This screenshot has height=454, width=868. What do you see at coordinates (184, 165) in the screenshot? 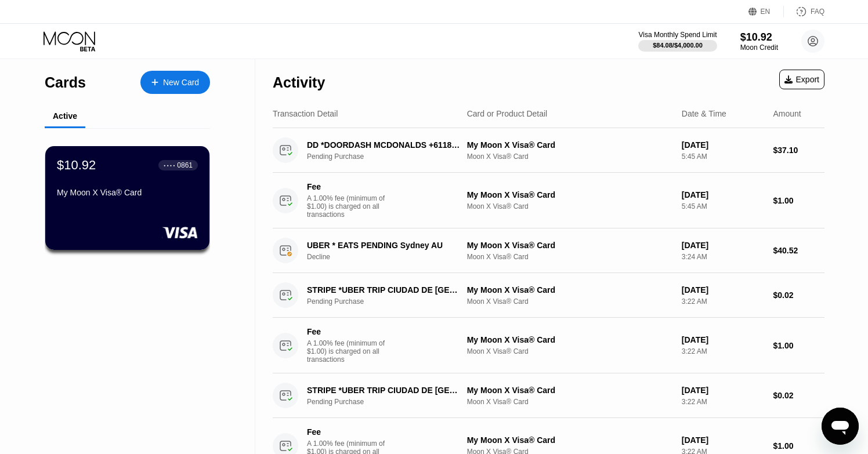
I see `div: 0861` at bounding box center [184, 165].